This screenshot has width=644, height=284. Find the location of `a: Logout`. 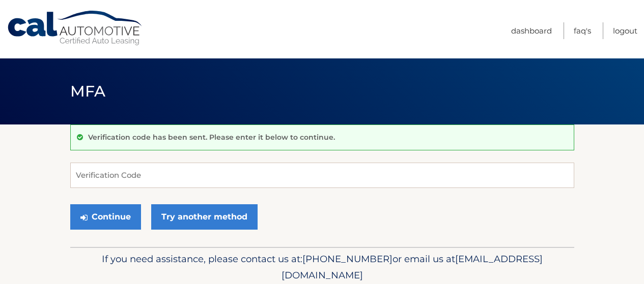

a: Logout is located at coordinates (625, 30).